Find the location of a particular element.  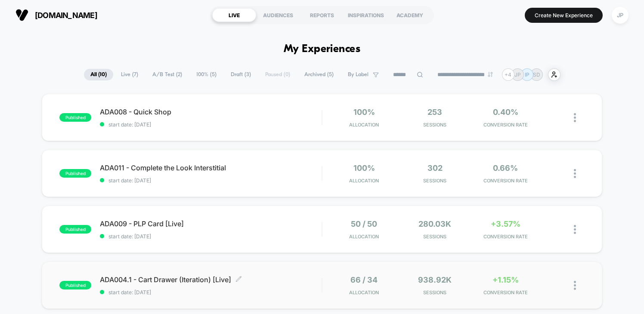

span: ADA009 - PLP Card [Live] is located at coordinates (211, 224).